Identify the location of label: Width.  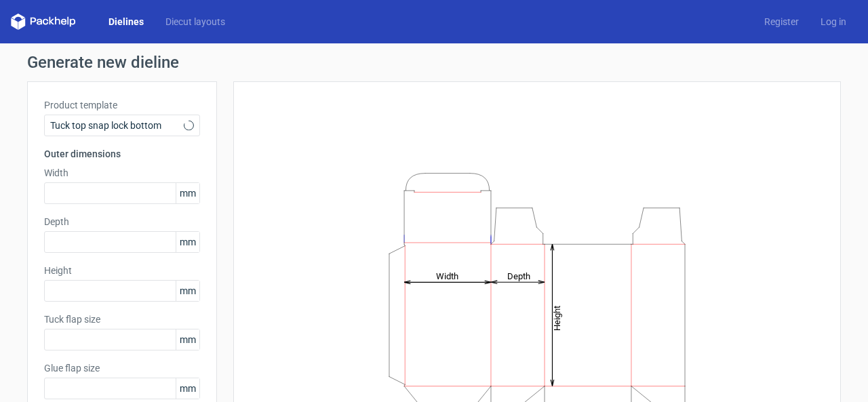
(122, 173).